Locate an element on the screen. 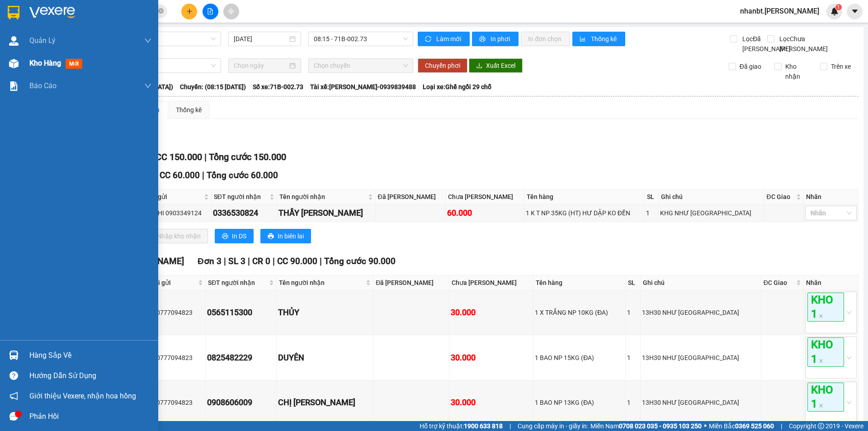  button: downloadXuất Excel is located at coordinates (496, 65).